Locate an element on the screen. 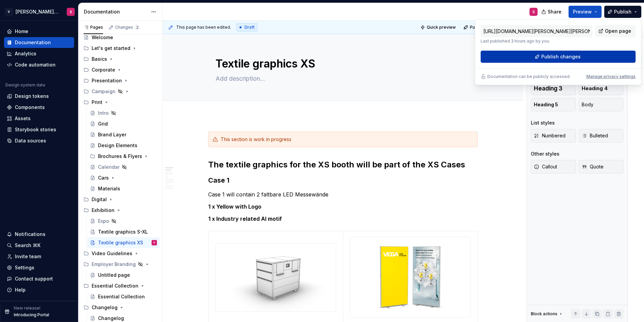 The width and height of the screenshot is (644, 322). a: Invite team is located at coordinates (39, 256).